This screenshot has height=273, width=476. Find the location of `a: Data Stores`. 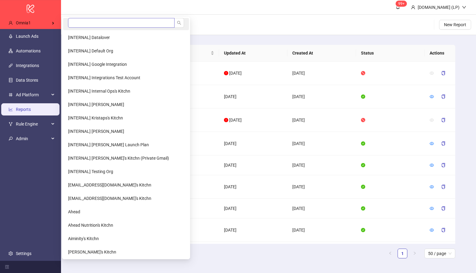

a: Data Stores is located at coordinates (27, 80).